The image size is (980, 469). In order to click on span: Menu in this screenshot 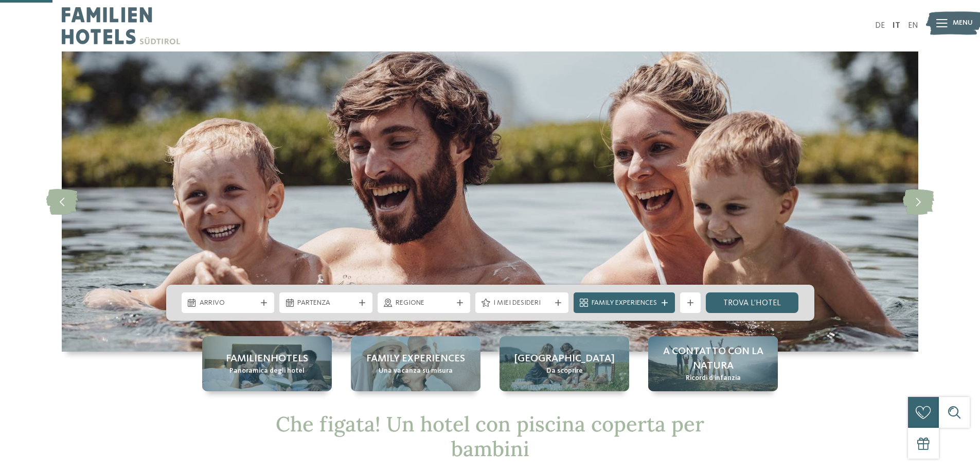, I will do `click(962, 23)`.